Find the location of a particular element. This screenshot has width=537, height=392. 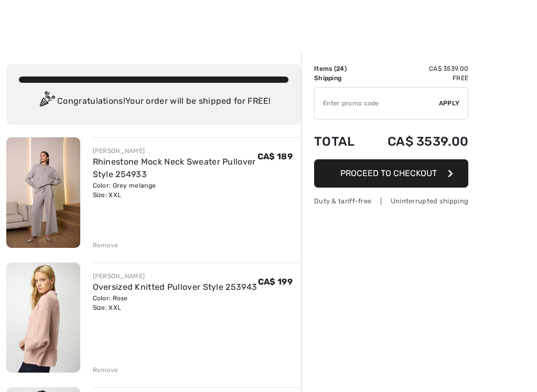

span: CA$ 189 is located at coordinates (275, 156).